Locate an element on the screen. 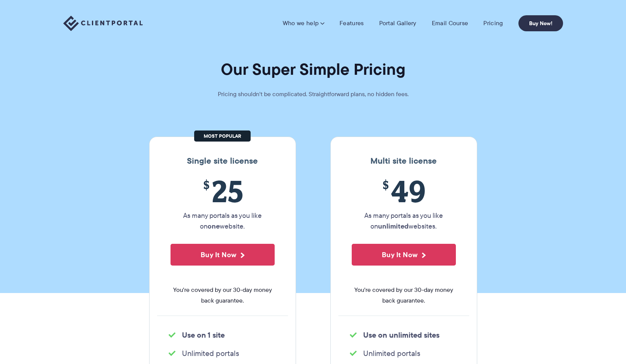 The image size is (626, 364). span: 25 is located at coordinates (223, 191).